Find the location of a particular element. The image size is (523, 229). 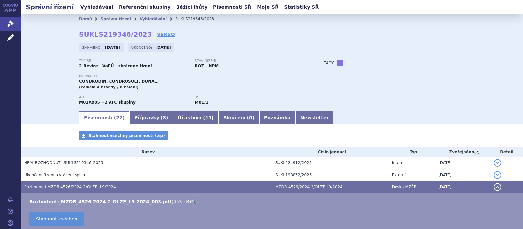

span: Interní is located at coordinates (398, 163).